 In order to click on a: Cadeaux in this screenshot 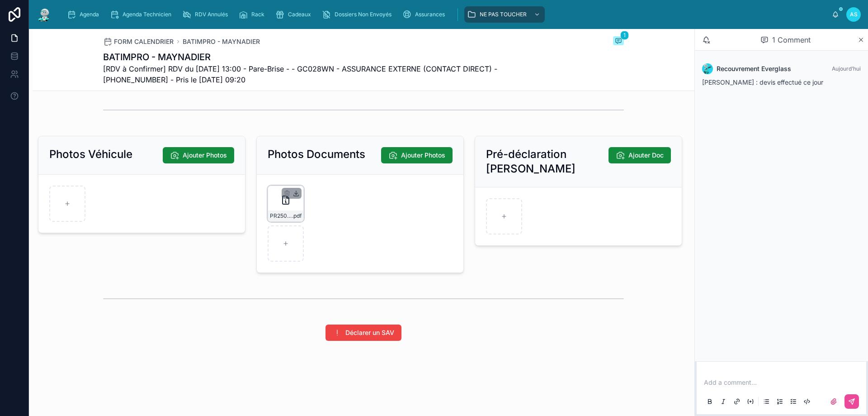, I will do `click(295, 14)`.